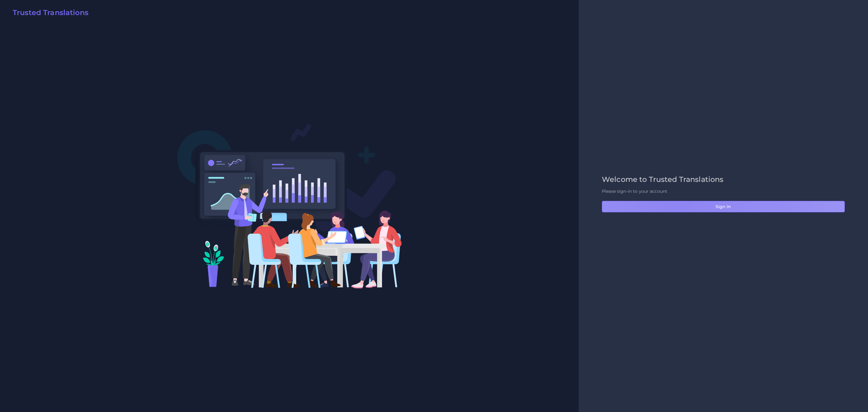 The height and width of the screenshot is (412, 868). I want to click on img: Login V2, so click(290, 206).